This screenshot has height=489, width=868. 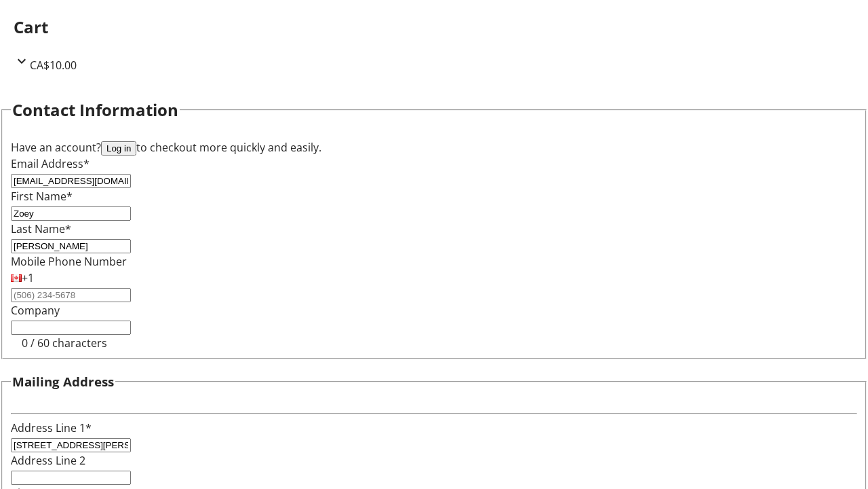 What do you see at coordinates (70, 294) in the screenshot?
I see `input: (506) 234-5678` at bounding box center [70, 294].